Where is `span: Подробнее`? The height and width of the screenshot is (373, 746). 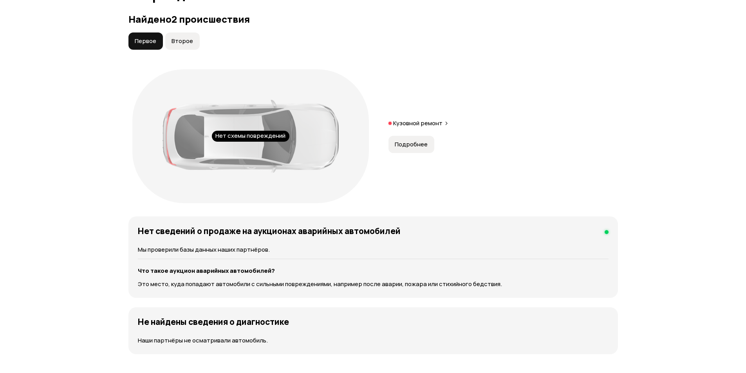 span: Подробнее is located at coordinates (411, 144).